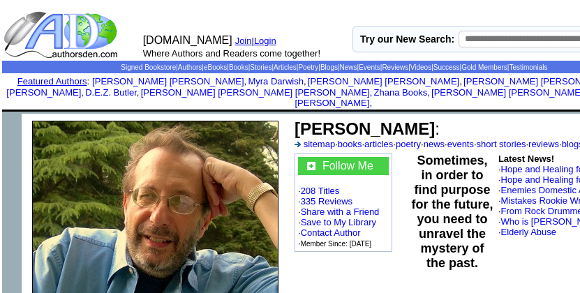  What do you see at coordinates (407, 39) in the screenshot?
I see `label: Try our New Search:` at bounding box center [407, 39].